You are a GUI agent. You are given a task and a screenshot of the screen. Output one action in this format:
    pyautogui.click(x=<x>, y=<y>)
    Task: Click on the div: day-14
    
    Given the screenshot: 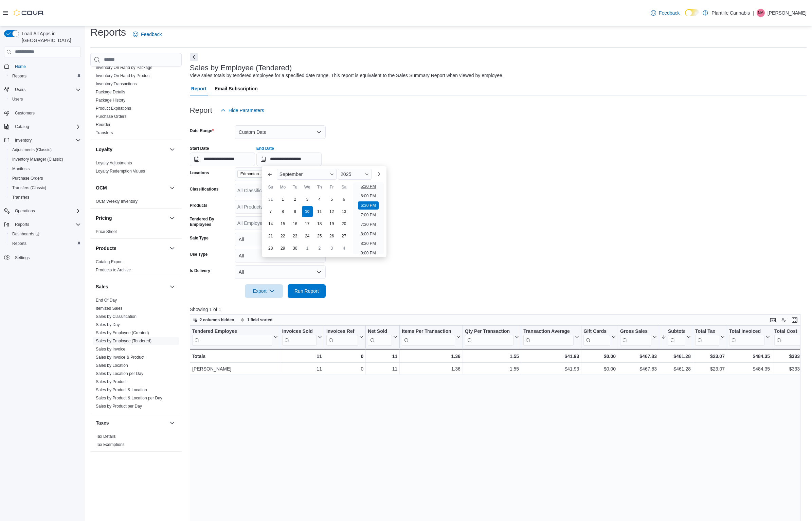 What is the action you would take?
    pyautogui.click(x=271, y=224)
    